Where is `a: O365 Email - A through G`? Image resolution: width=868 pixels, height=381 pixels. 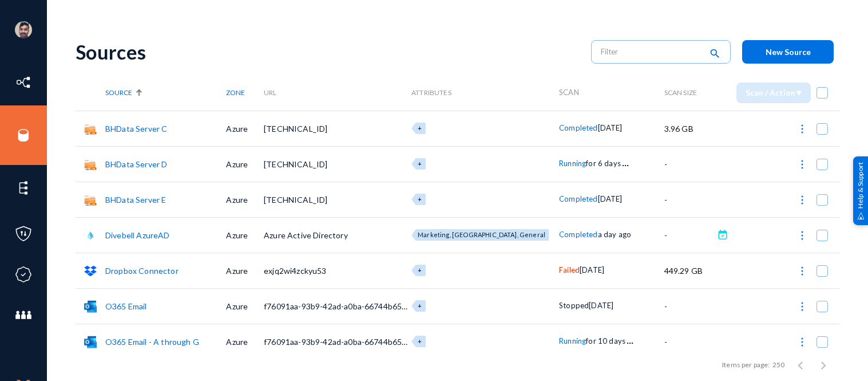 a: O365 Email - A through G is located at coordinates (152, 341).